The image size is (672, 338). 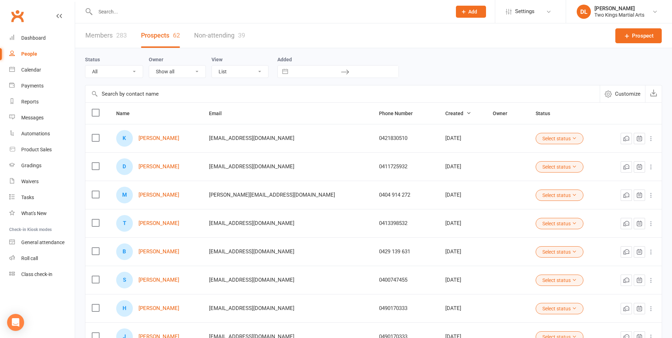 What do you see at coordinates (400, 113) in the screenshot?
I see `button: Phone Number` at bounding box center [400, 113].